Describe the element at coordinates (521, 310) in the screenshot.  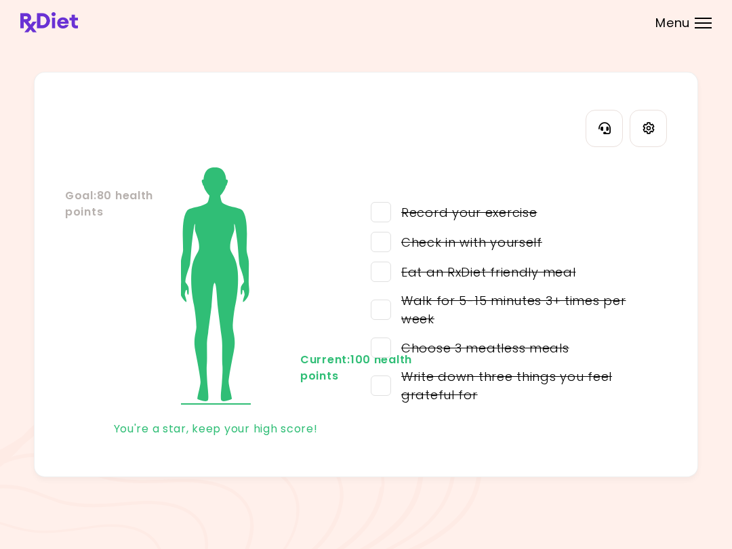
I see `div: Walk for 5-15 minutes 3+ times per week` at that location.